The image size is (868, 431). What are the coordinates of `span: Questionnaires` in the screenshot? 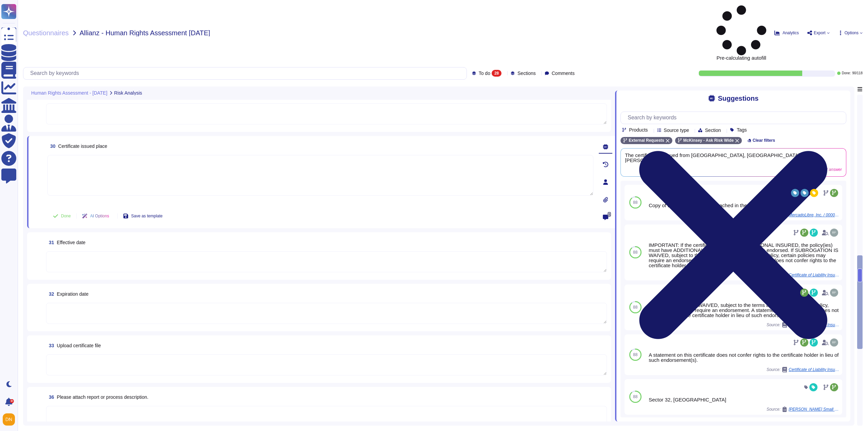 It's located at (46, 32).